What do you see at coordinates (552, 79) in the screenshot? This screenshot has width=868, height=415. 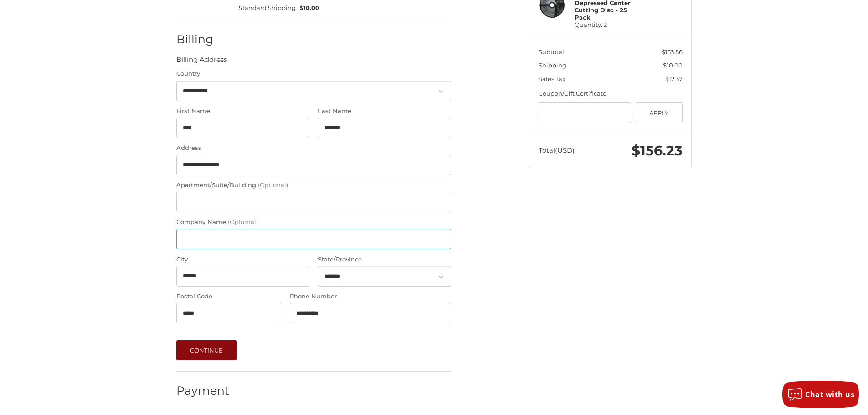 I see `span: Sales Tax` at bounding box center [552, 79].